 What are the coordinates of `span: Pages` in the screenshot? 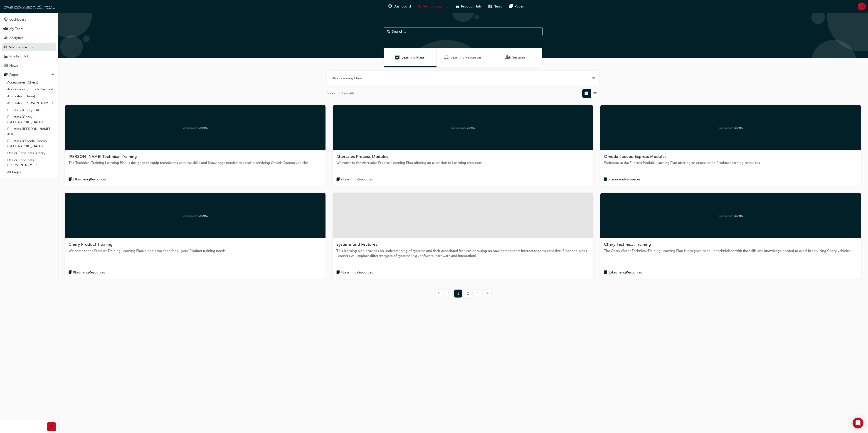 It's located at (519, 7).